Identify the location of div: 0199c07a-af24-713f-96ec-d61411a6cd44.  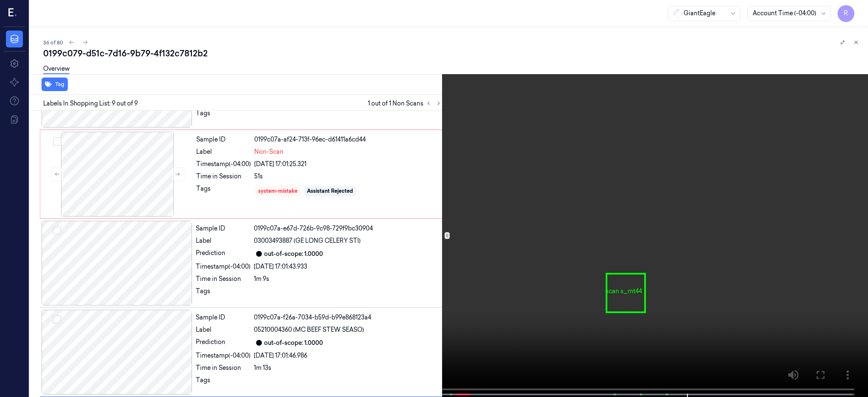
(348, 139).